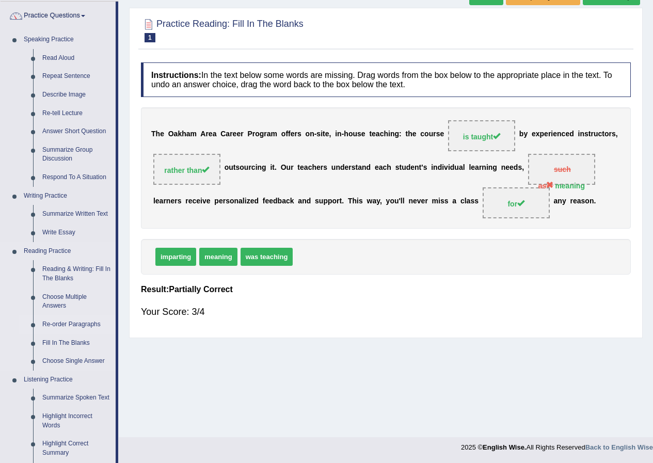 This screenshot has height=463, width=653. I want to click on b: v, so click(419, 201).